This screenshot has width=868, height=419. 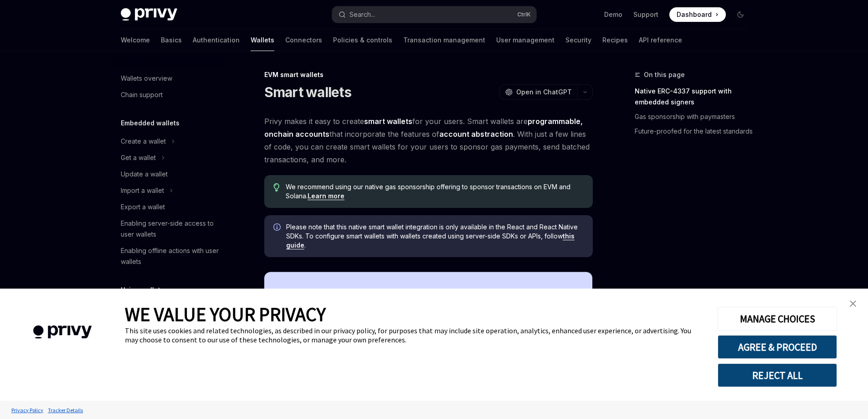 I want to click on h5: Using wallets, so click(x=142, y=290).